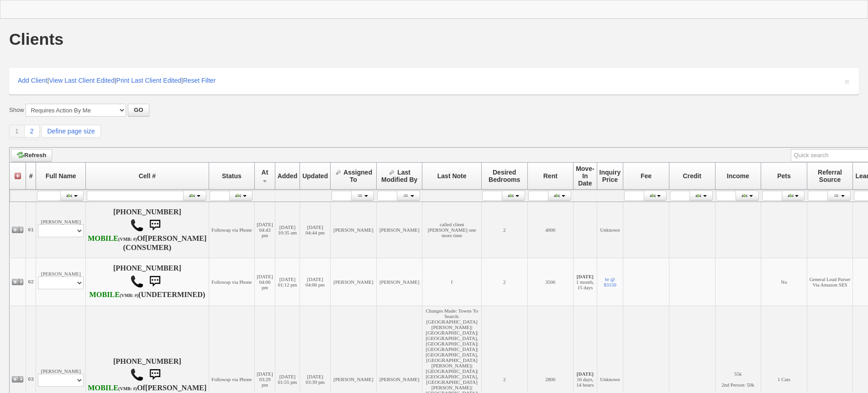 The height and width of the screenshot is (393, 868). Describe the element at coordinates (36, 39) in the screenshot. I see `h1: Clients` at that location.